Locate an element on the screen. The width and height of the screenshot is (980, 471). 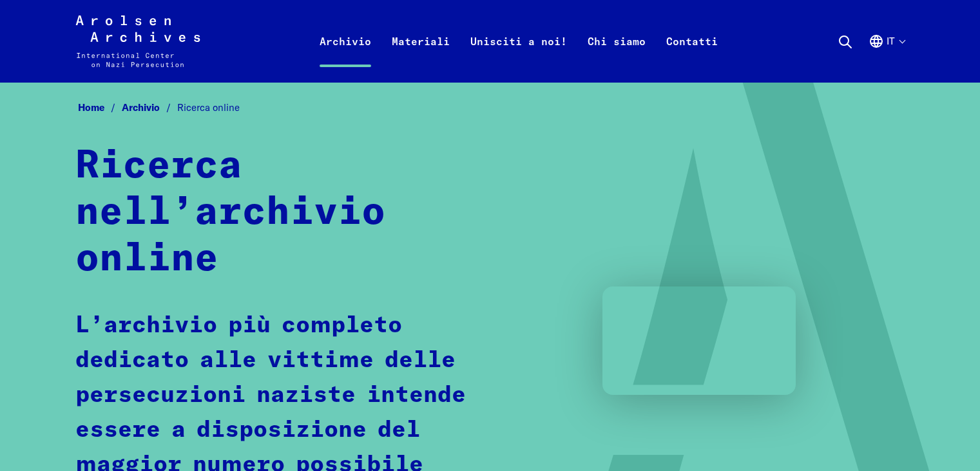
strong: Ricerca nell’archivio online is located at coordinates (230, 213).